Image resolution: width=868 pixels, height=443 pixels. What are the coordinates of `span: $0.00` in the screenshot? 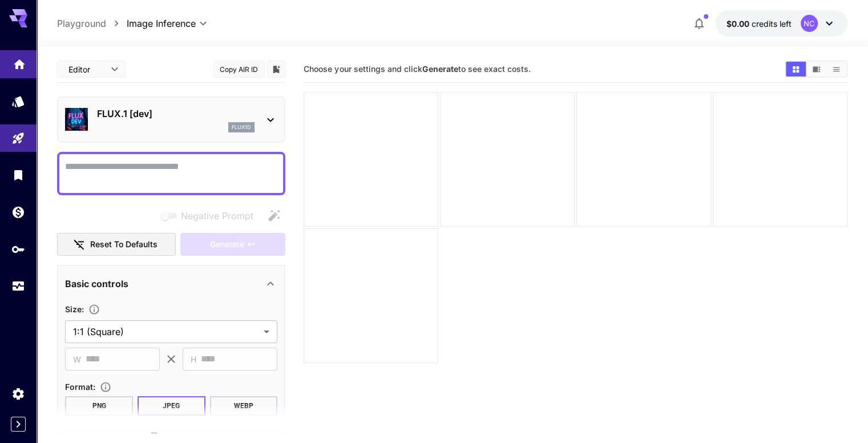 It's located at (739, 23).